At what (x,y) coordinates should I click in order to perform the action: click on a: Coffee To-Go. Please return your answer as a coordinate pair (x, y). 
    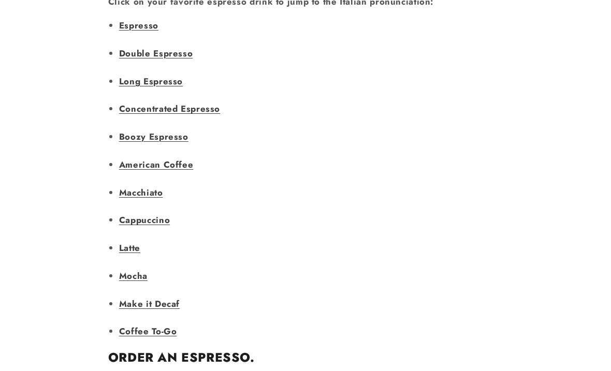
    Looking at the image, I should click on (148, 332).